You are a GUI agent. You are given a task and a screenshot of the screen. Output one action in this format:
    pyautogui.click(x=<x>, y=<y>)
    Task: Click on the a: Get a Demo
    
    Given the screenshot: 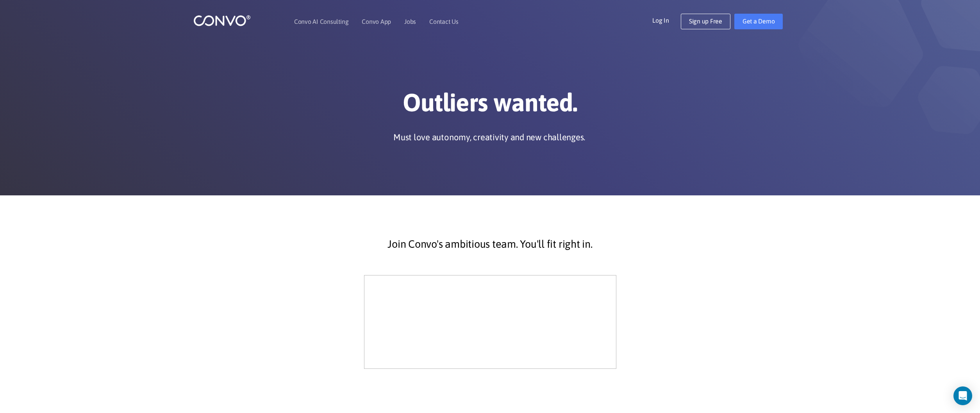 What is the action you would take?
    pyautogui.click(x=758, y=22)
    